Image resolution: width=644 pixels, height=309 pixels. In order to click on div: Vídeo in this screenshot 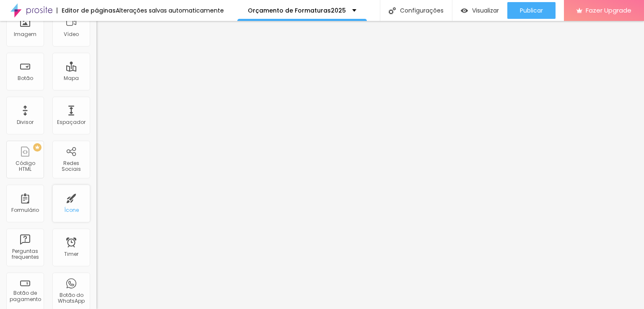, I will do `click(71, 34)`.